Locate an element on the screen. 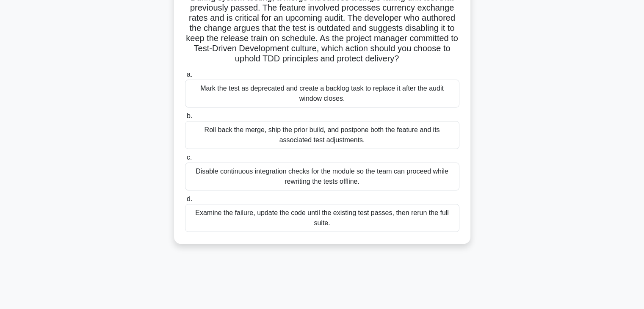 The image size is (644, 309). span: c. is located at coordinates (189, 157).